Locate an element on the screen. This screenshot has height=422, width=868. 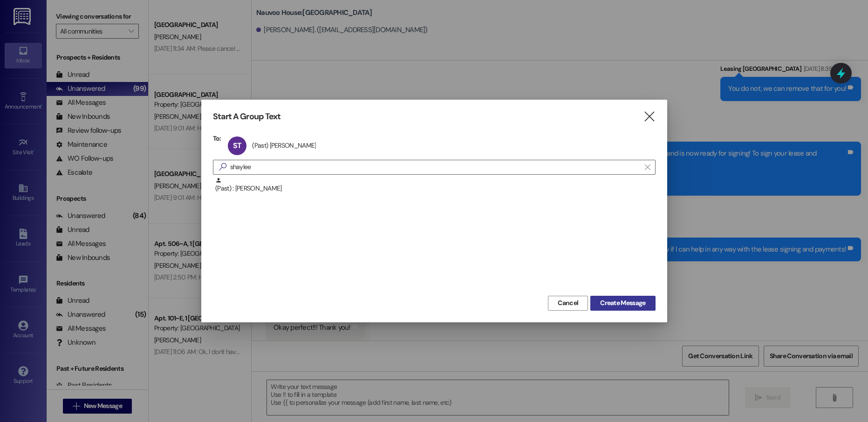
h3: Start A Group Text is located at coordinates (247, 116).